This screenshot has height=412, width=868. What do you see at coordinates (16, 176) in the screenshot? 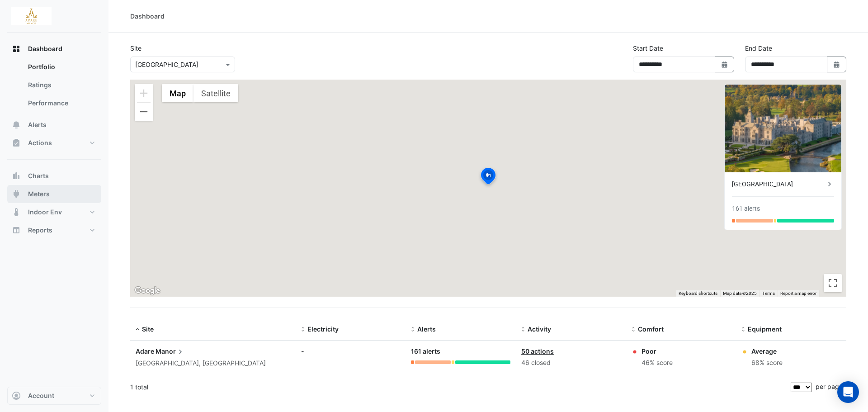
I see `app-icon: Charts` at bounding box center [16, 176].